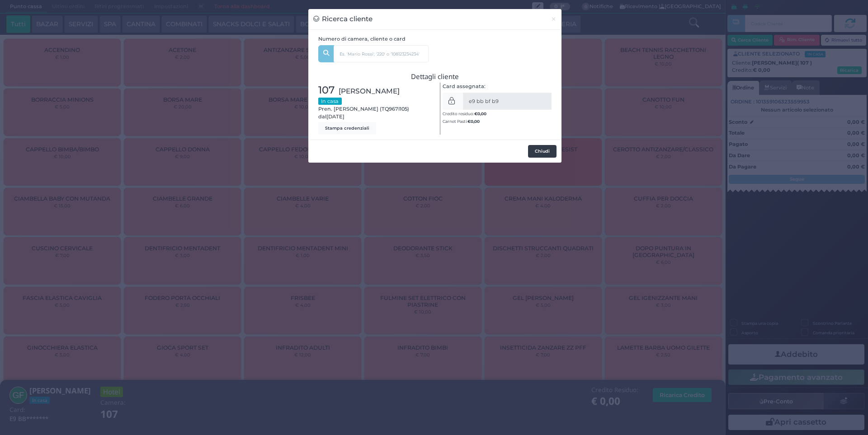  Describe the element at coordinates (348, 128) in the screenshot. I see `button: Stampa credenziali` at that location.